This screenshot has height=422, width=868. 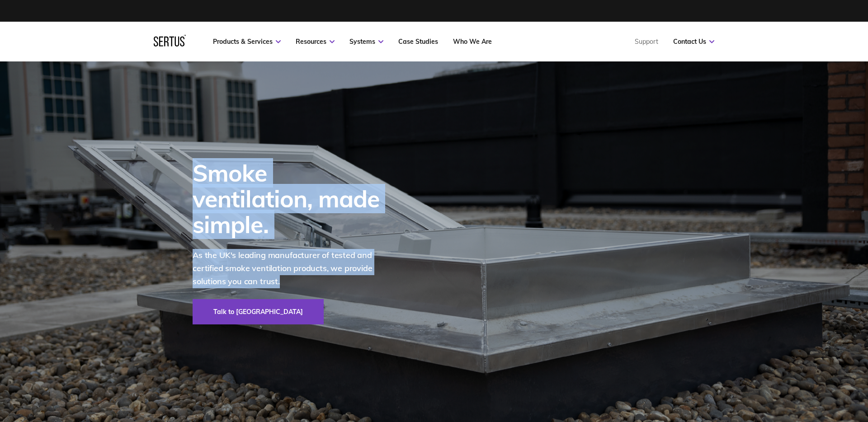 I want to click on div: Smoke ventilation, made simple., so click(x=292, y=199).